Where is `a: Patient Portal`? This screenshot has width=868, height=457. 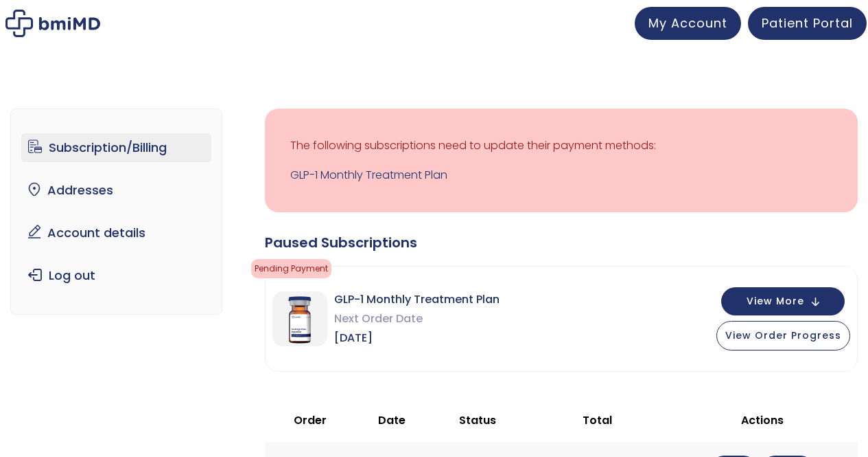
a: Patient Portal is located at coordinates (807, 23).